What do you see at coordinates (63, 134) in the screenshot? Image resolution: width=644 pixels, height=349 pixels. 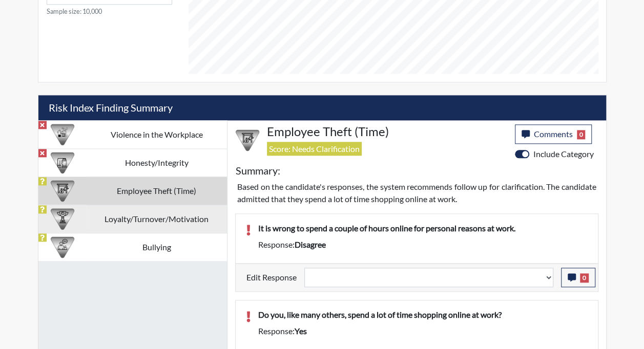 I see `img: CATEGORY%20ICON-26.eccbb84f.png` at bounding box center [63, 134].